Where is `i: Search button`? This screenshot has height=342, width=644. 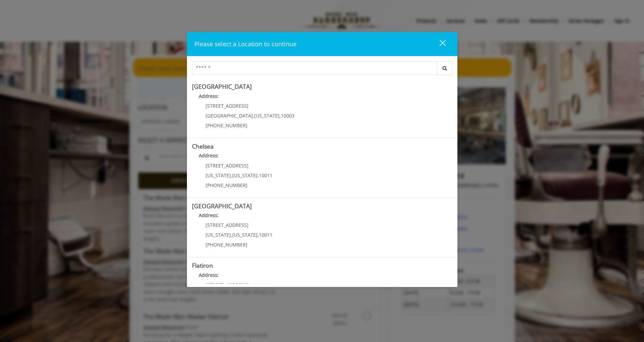 i: Search button is located at coordinates (445, 68).